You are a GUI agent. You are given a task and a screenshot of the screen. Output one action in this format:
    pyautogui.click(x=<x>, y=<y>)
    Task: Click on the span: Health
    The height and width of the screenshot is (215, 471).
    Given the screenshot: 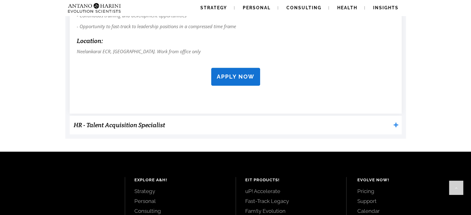 What is the action you would take?
    pyautogui.click(x=347, y=8)
    